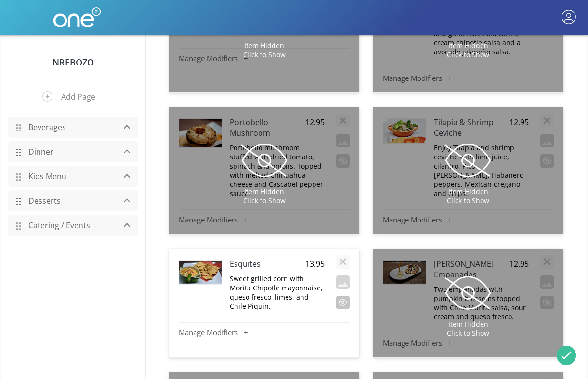  I want to click on a: Dinner, so click(69, 152).